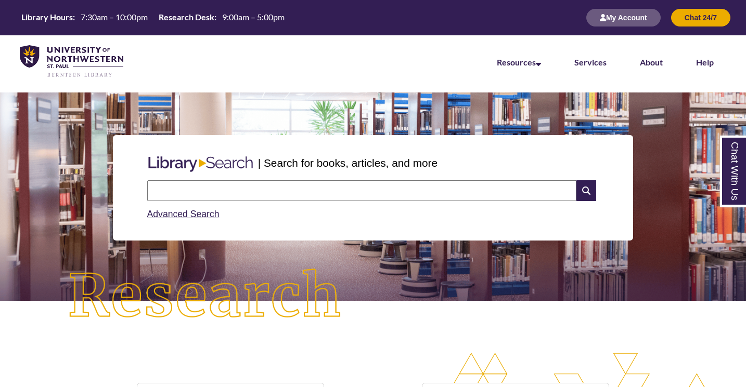 Image resolution: width=746 pixels, height=387 pixels. Describe the element at coordinates (205, 297) in the screenshot. I see `img: Research` at that location.